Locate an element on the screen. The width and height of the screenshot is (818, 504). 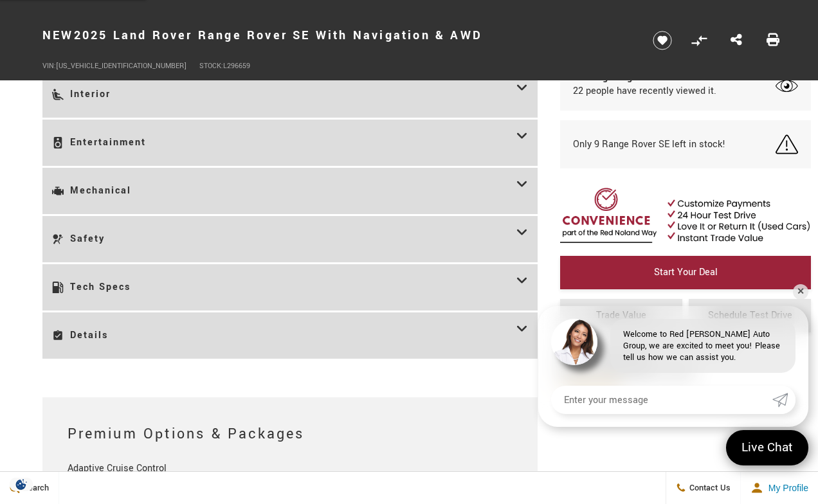
span: Only 9 Range Rover SE left in stock! is located at coordinates (648, 144).